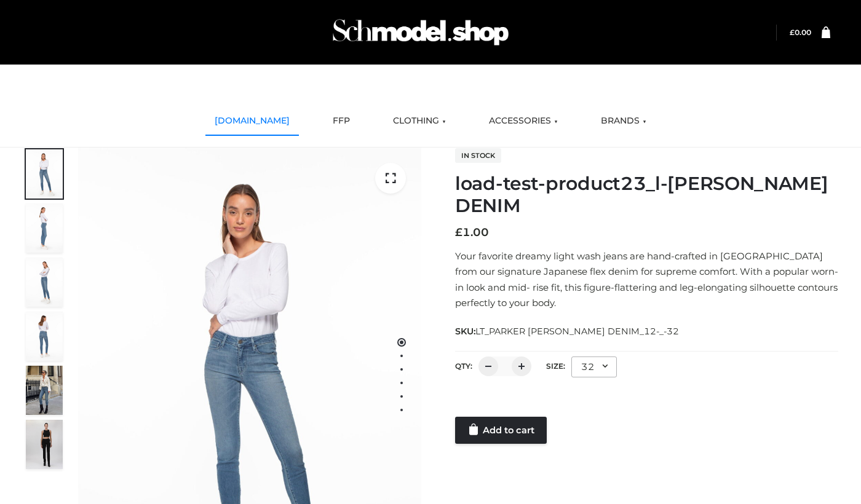 The height and width of the screenshot is (504, 861). What do you see at coordinates (44, 444) in the screenshot?
I see `img: 49df5f96394c49d8b5cbdcda3511328a.HD-1080p-2.5Mbps-49301101_thumbnail.jpg` at bounding box center [44, 444].